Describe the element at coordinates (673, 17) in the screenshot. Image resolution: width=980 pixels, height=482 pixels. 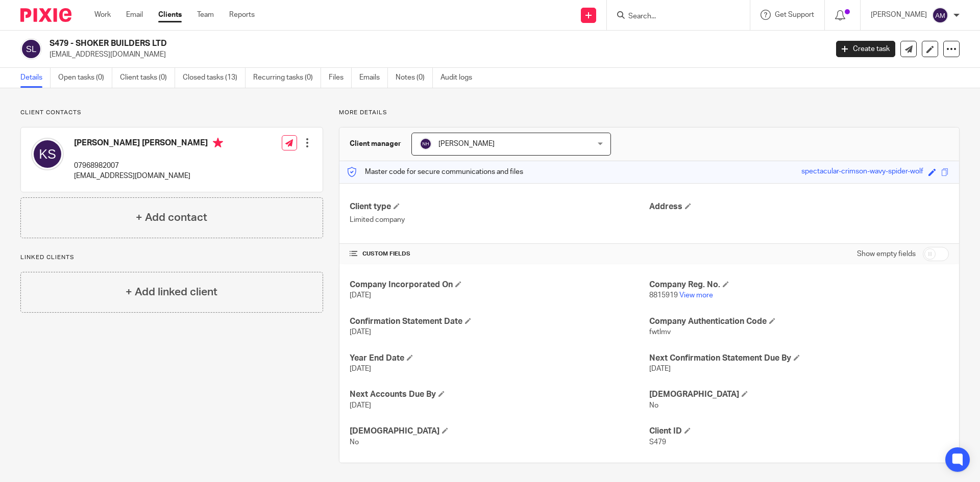
I see `input: Search` at that location.